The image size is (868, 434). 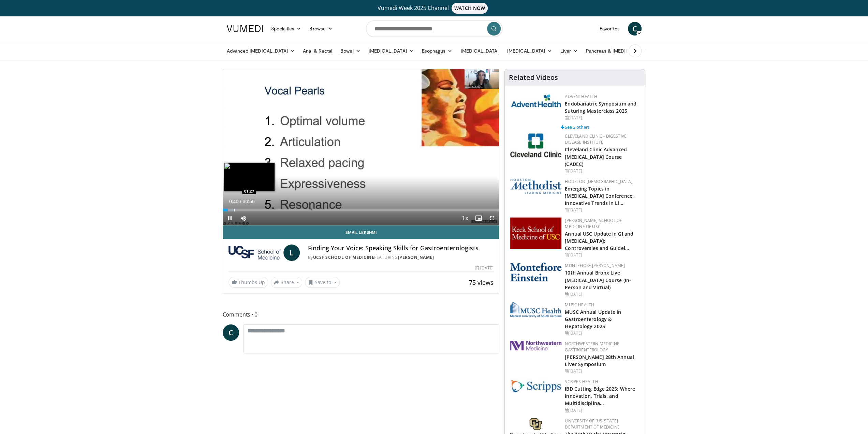 What do you see at coordinates (434, 29) in the screenshot?
I see `input: Search topics, interventions` at bounding box center [434, 29].